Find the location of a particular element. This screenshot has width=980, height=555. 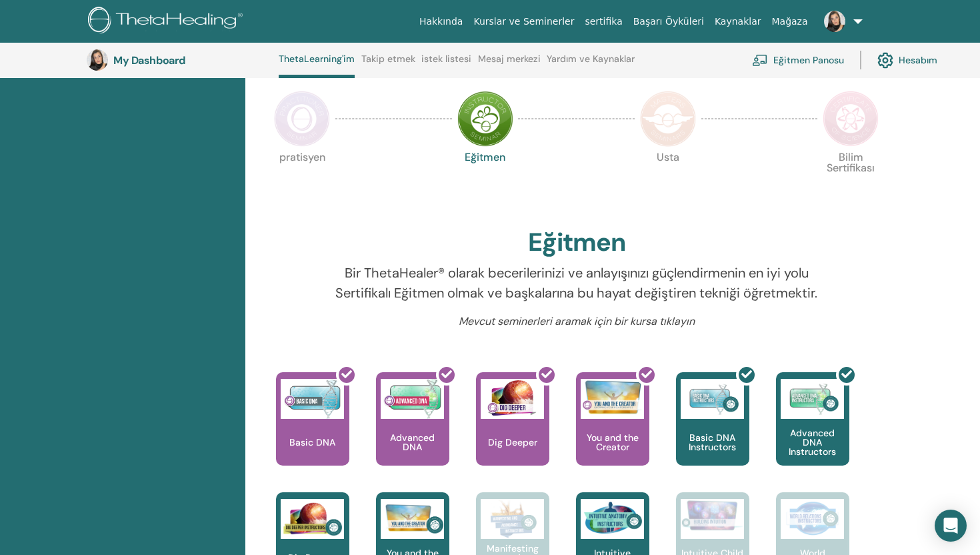

h2: Eğitmen is located at coordinates (577, 243).